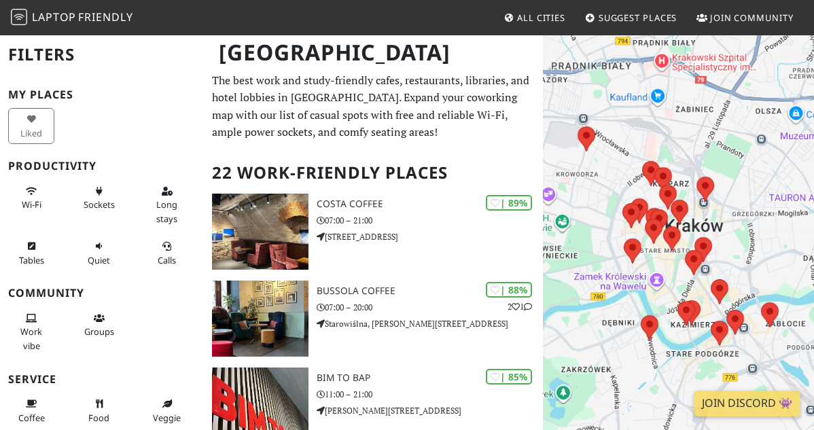  Describe the element at coordinates (167, 418) in the screenshot. I see `span: Veggie` at that location.